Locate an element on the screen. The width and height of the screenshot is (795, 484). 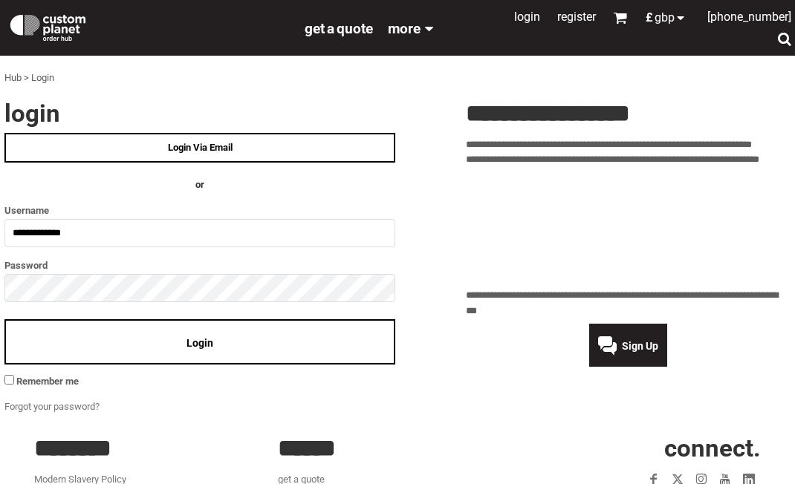
span: GBP is located at coordinates (664, 18).